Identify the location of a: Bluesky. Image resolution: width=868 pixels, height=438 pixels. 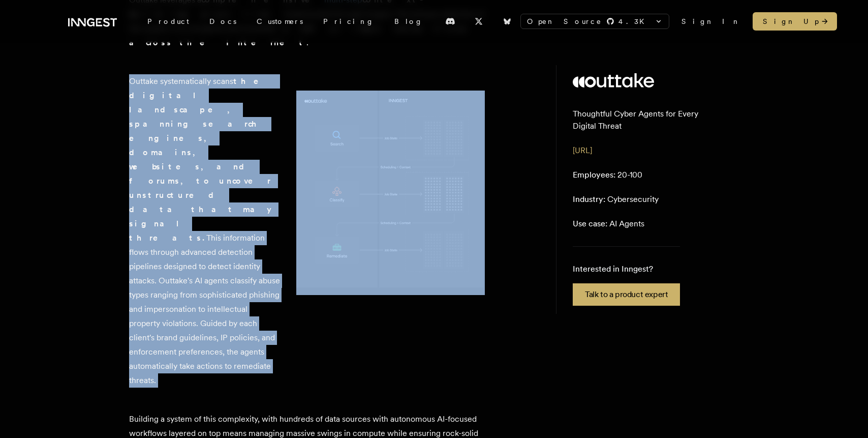
(507, 21).